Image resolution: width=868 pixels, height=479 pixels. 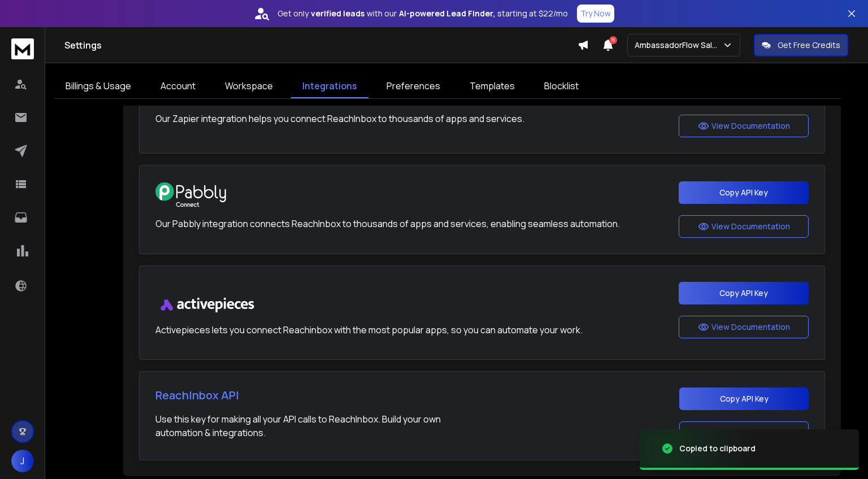 I want to click on h1: ReachInbox API, so click(x=298, y=395).